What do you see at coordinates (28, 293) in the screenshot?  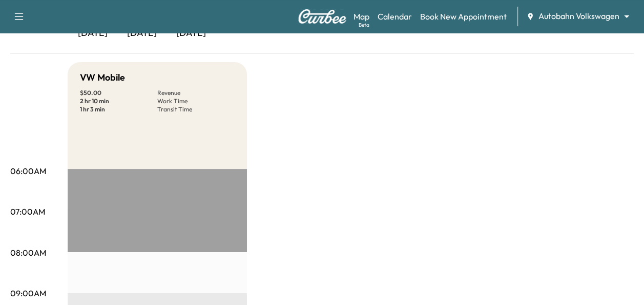 I see `p: 09:00AM` at bounding box center [28, 293].